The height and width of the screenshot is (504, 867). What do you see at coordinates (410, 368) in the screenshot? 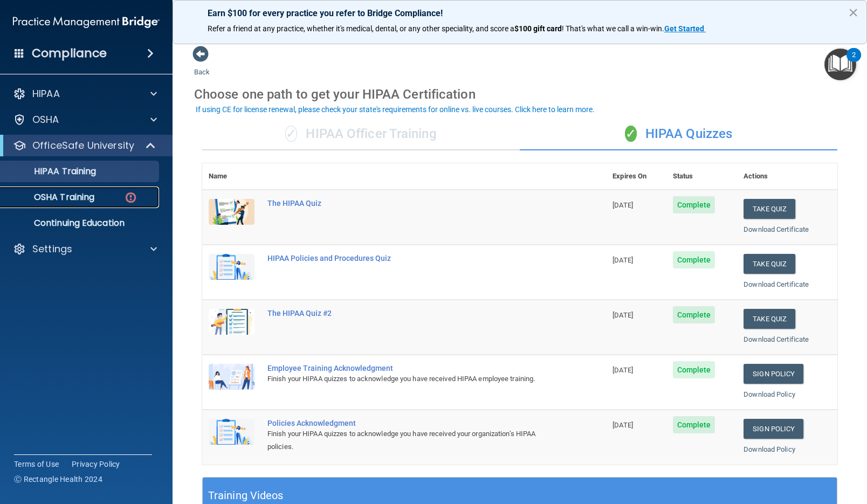
I see `div: Employee Training Acknowledgment` at bounding box center [410, 368].